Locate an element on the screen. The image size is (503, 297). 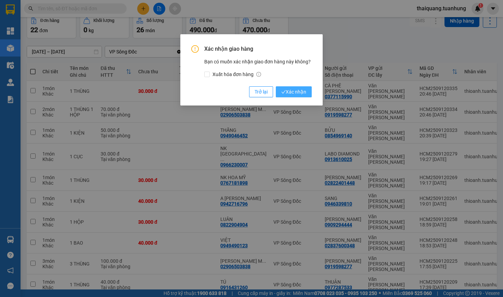
span: Trở lại is located at coordinates (261, 92).